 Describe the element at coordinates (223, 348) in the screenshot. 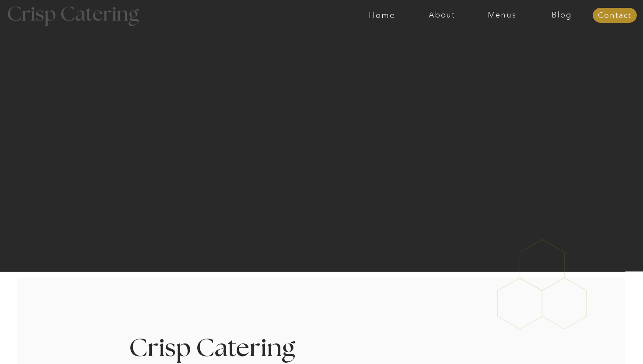

I see `h3: Crisp Catering` at that location.